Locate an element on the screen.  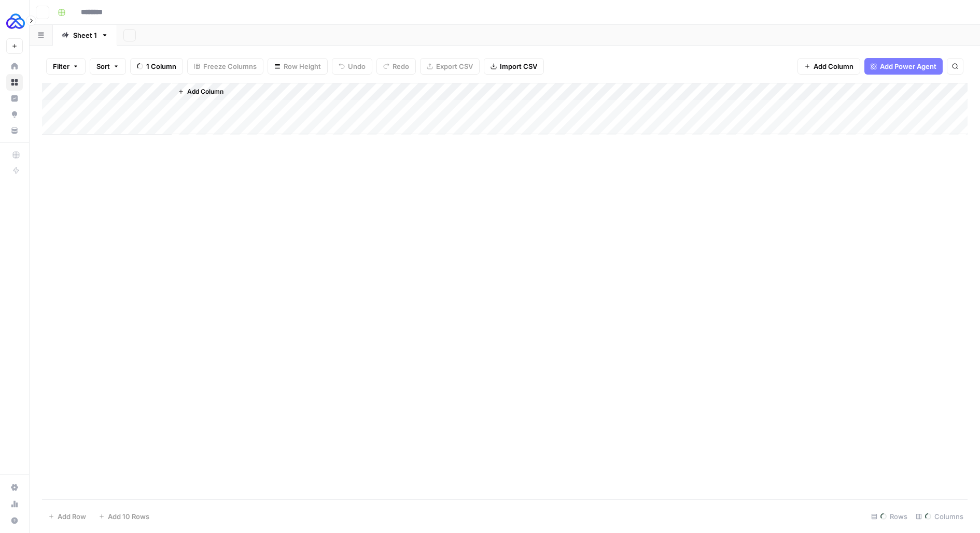
a: Your Data is located at coordinates (15, 131).